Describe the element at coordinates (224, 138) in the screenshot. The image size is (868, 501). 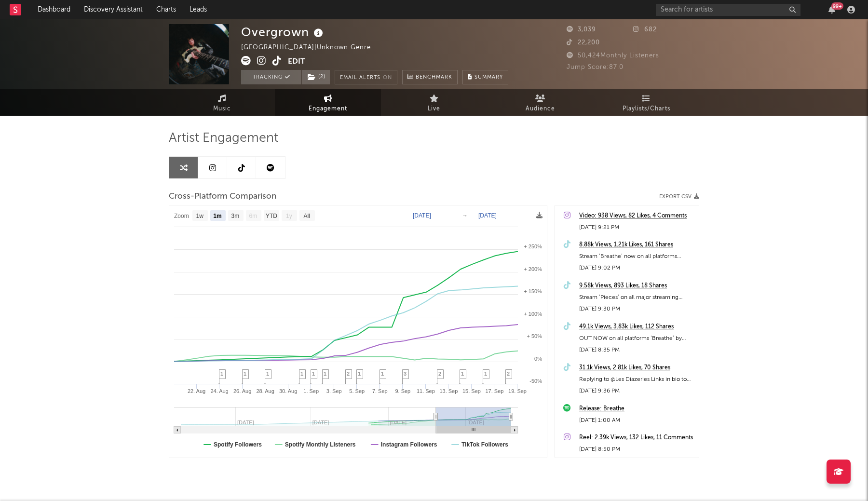
I see `span: Artist Engagement` at that location.